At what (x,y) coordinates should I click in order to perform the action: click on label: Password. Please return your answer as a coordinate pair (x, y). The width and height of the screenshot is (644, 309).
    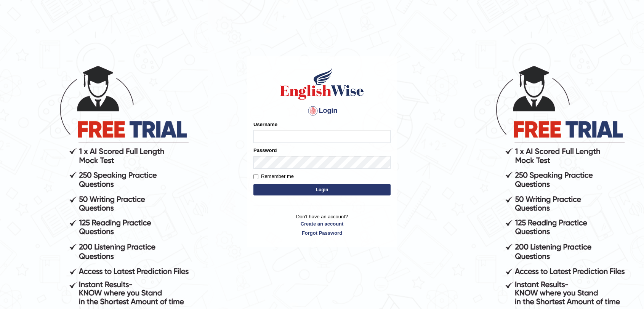
    Looking at the image, I should click on (265, 150).